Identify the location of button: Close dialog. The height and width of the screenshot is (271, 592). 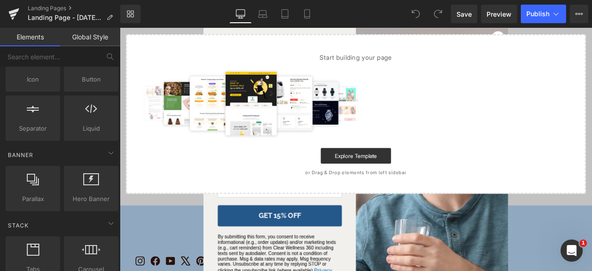
(448, 12).